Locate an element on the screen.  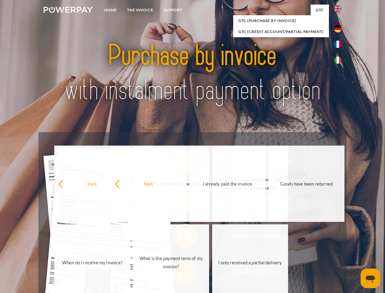
div: When do I receive my invoice? is located at coordinates (92, 262).